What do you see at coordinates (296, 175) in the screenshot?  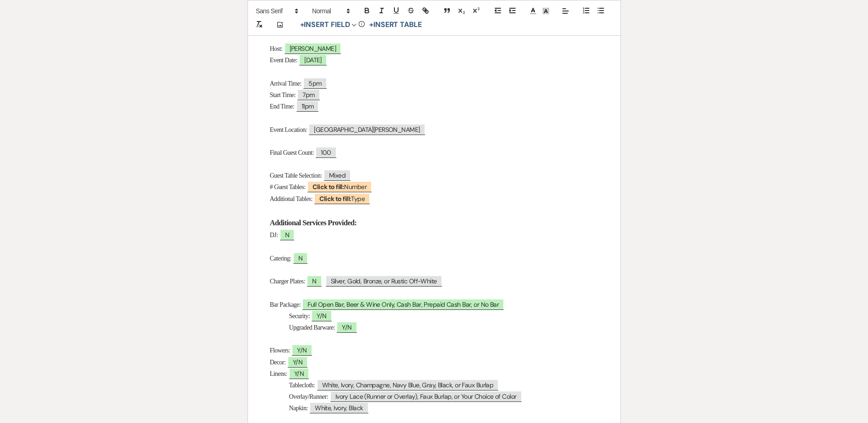 I see `span: Guest Table Selection:` at bounding box center [296, 175].